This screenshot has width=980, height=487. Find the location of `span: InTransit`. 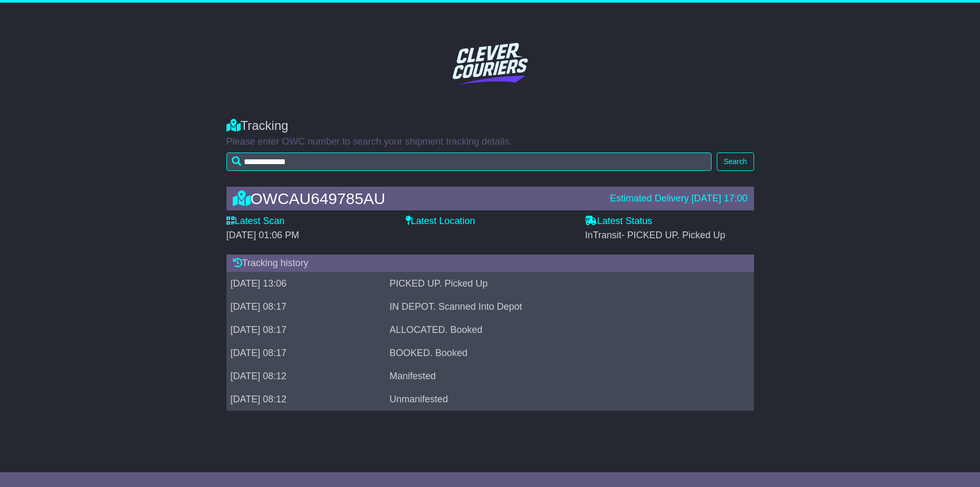

span: InTransit is located at coordinates (655, 235).